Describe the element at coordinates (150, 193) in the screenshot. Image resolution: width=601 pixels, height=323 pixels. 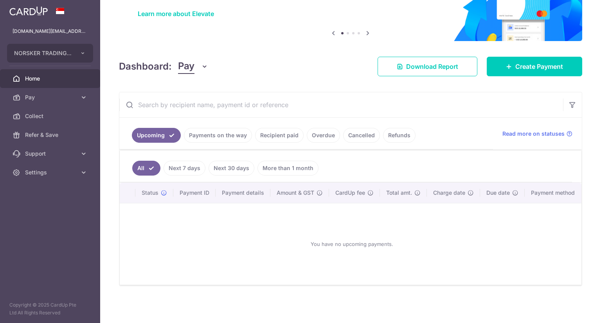
I see `span: Status` at that location.